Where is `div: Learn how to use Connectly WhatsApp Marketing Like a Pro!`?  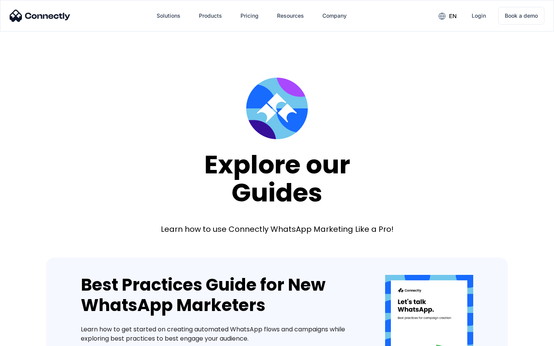 div: Learn how to use Connectly WhatsApp Marketing Like a Pro! is located at coordinates (277, 229).